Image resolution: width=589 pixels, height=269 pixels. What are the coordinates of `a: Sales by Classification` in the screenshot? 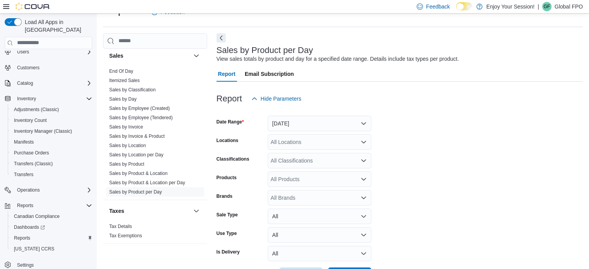 It's located at (133, 90).